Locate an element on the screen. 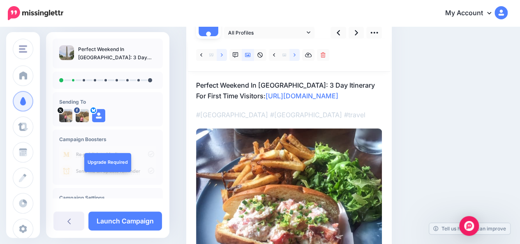 The height and width of the screenshot is (244, 520). span: All Profiles is located at coordinates (266, 32).